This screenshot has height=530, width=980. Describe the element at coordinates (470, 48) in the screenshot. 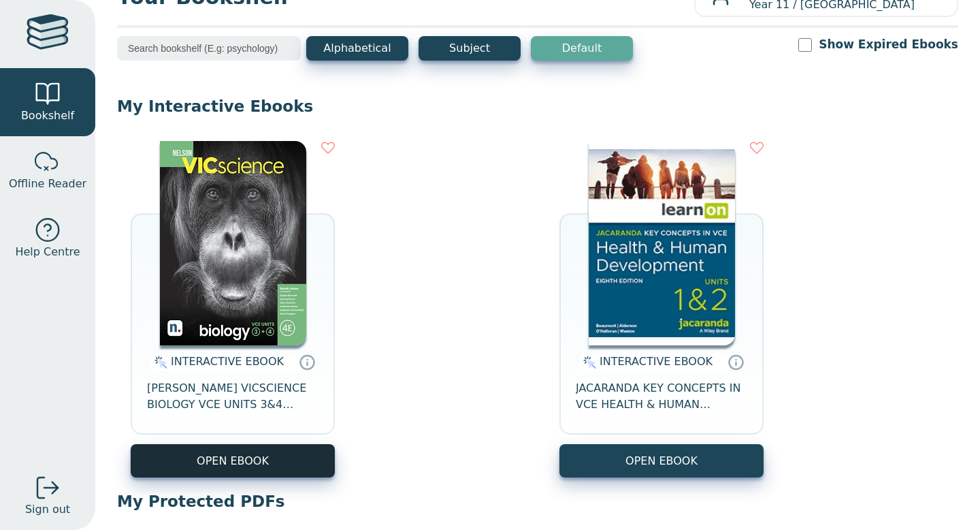

I see `button: Subject` at that location.